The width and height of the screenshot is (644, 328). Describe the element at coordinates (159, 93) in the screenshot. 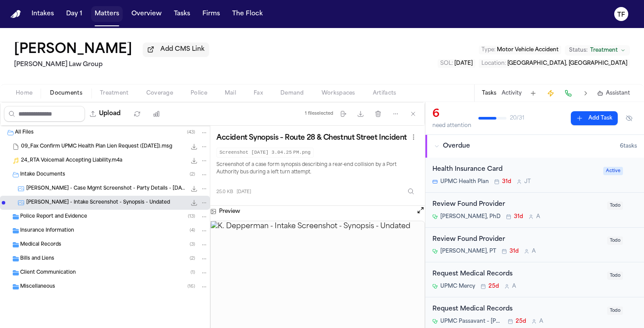

I see `span: Coverage` at that location.